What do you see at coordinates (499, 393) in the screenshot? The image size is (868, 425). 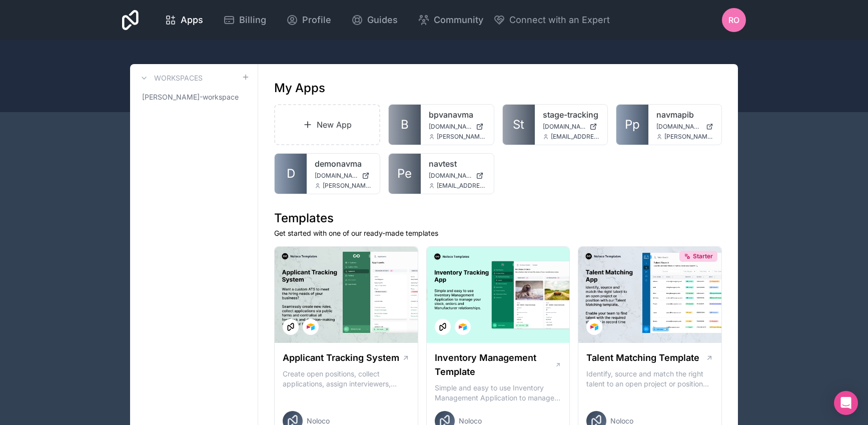 I see `p: Simple and easy to use Inventory Management Application to manage your stock, orders and Manufact...` at bounding box center [499, 393].